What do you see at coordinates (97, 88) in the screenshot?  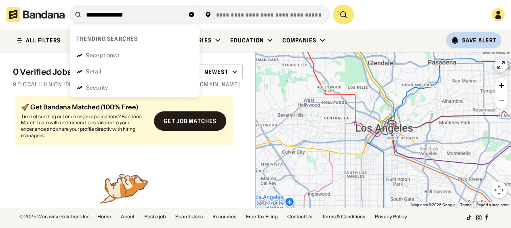 I see `div: Security` at bounding box center [97, 88].